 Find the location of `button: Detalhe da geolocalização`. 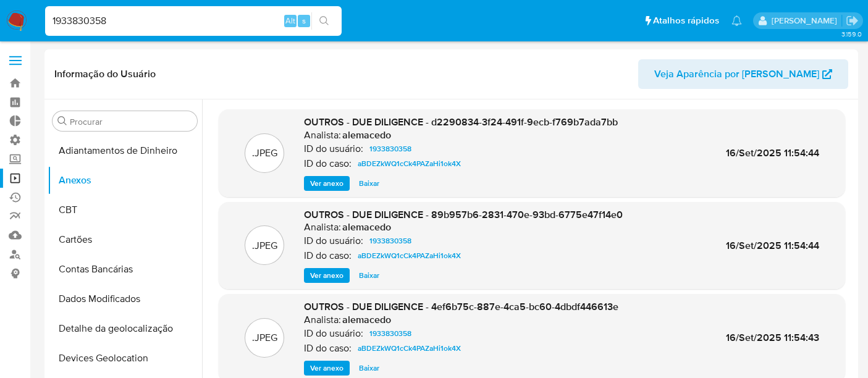

button: Detalhe da geolocalização is located at coordinates (125, 329).